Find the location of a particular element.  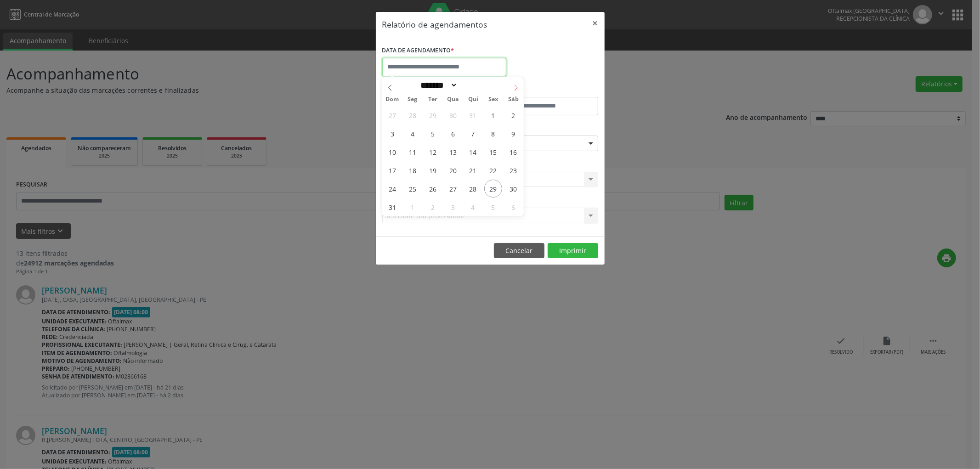

span: Agosto 1, 2025 is located at coordinates (493, 114).